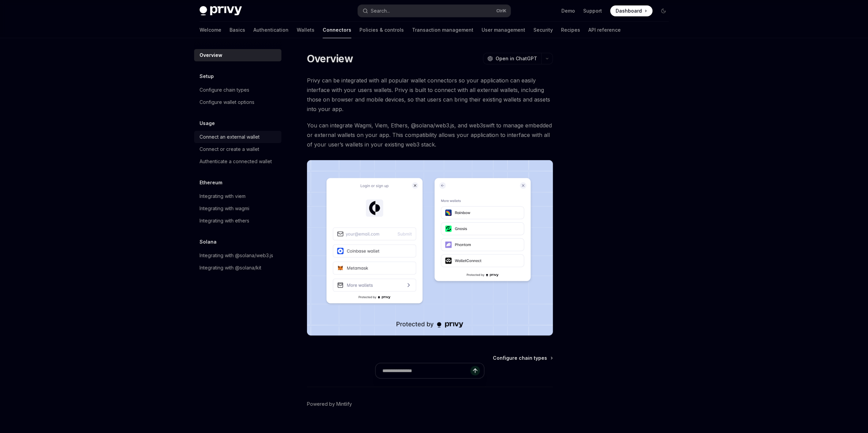 This screenshot has width=868, height=433. What do you see at coordinates (631, 11) in the screenshot?
I see `a: Dashboard` at bounding box center [631, 11].